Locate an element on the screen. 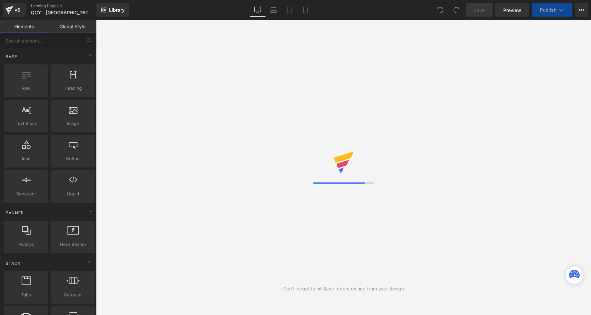 The height and width of the screenshot is (315, 591). a: Preview is located at coordinates (512, 10).